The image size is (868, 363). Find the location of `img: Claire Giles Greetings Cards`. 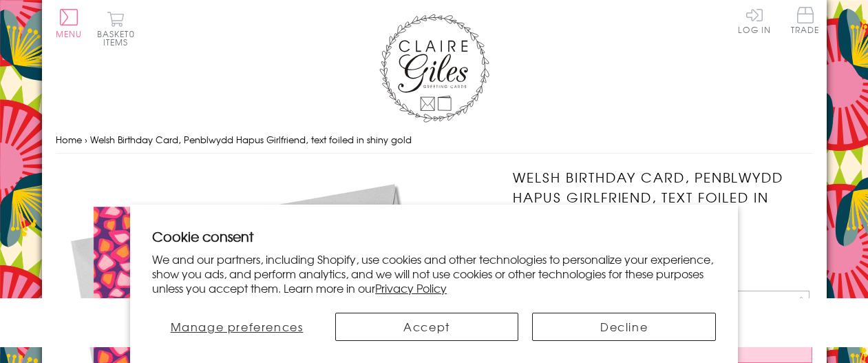

img: Claire Giles Greetings Cards is located at coordinates (435, 68).